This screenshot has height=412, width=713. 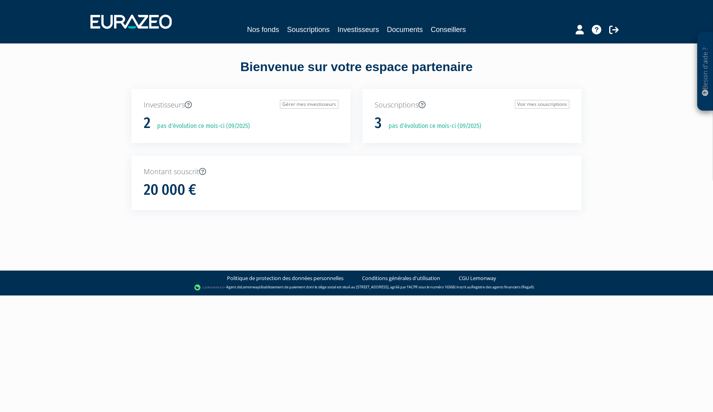 What do you see at coordinates (209, 288) in the screenshot?
I see `img: logo-lemonway.png` at bounding box center [209, 288].